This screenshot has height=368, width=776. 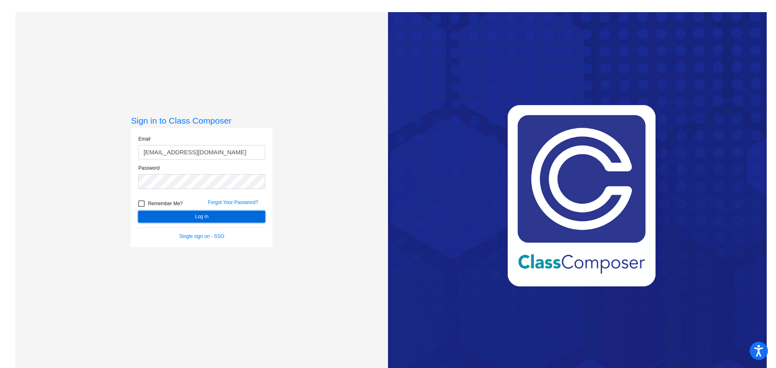 What do you see at coordinates (202, 217) in the screenshot?
I see `button: Log In` at bounding box center [202, 217].